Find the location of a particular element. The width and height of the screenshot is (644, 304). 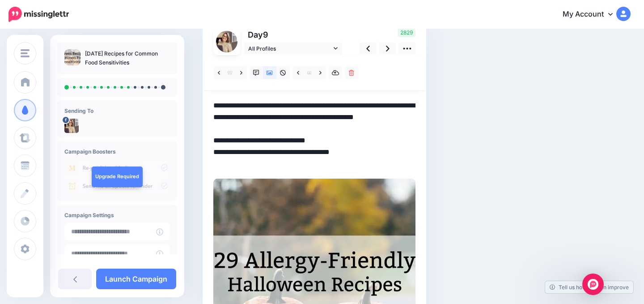

span: 9 is located at coordinates (266, 35).